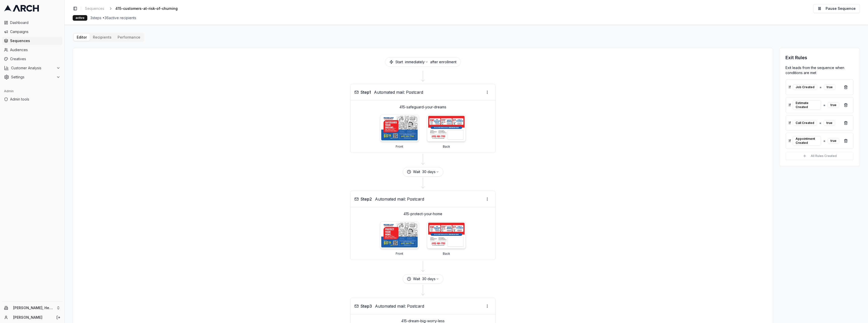 This screenshot has height=323, width=868. What do you see at coordinates (836, 8) in the screenshot?
I see `button: Pause Sequence` at bounding box center [836, 8].